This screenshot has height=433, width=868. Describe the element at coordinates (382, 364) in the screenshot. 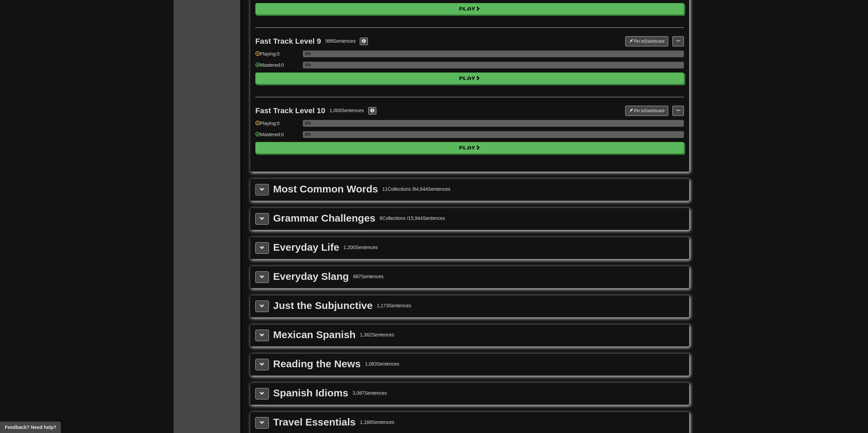

I see `div: 1,083 Sentences` at that location.